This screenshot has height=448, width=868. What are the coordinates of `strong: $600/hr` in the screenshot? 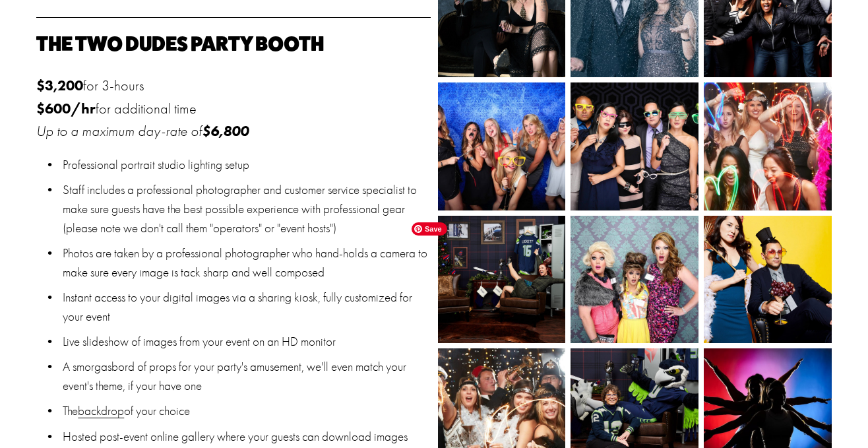 It's located at (66, 108).